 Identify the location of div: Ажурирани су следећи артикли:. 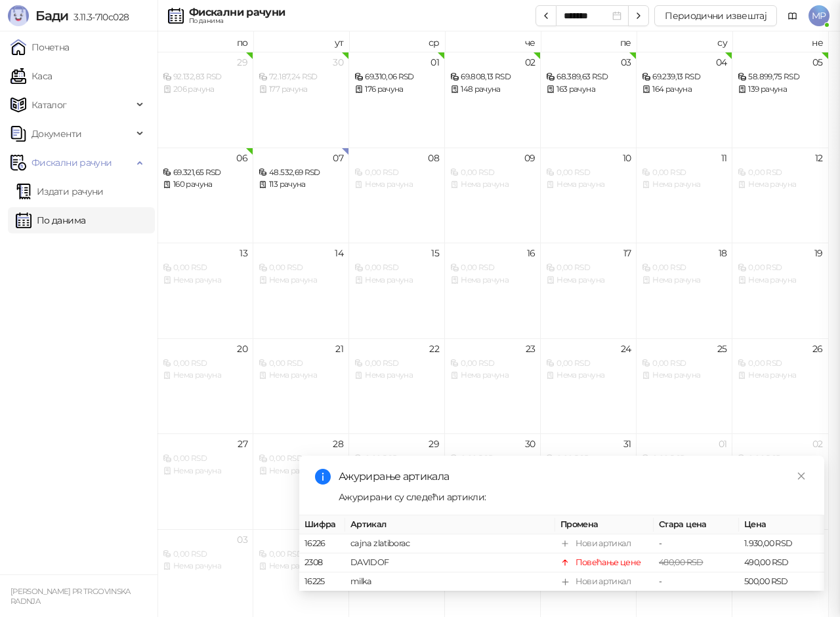
(573, 497).